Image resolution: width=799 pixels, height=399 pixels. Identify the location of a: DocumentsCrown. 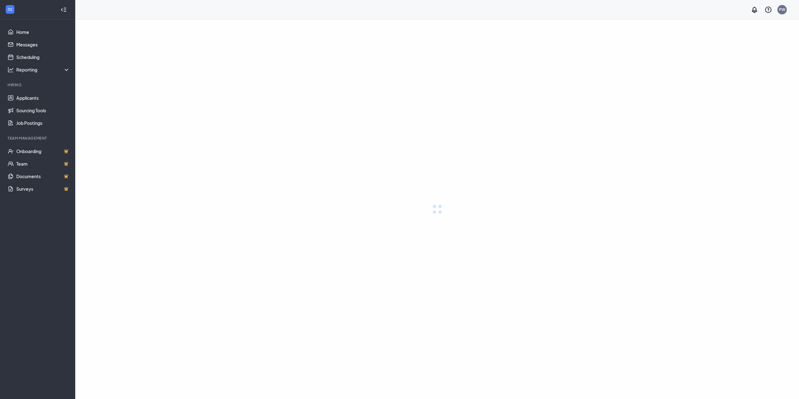
(43, 176).